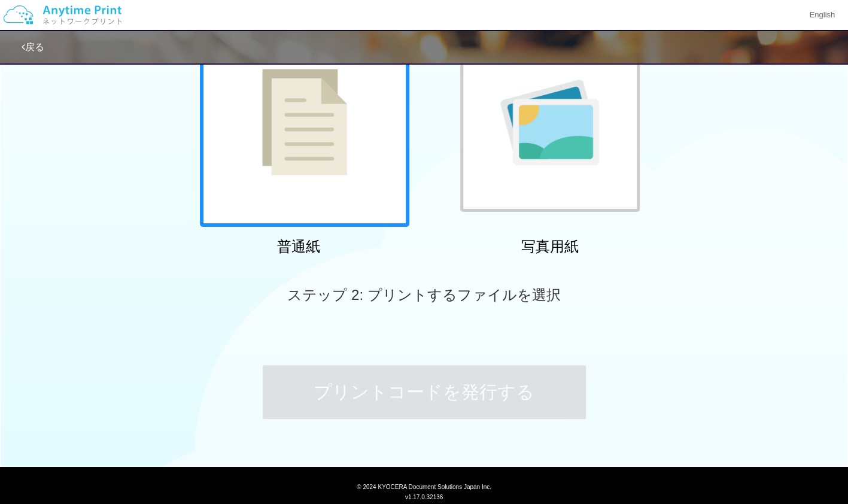 The image size is (848, 504). I want to click on img: plain-paper.png, so click(305, 122).